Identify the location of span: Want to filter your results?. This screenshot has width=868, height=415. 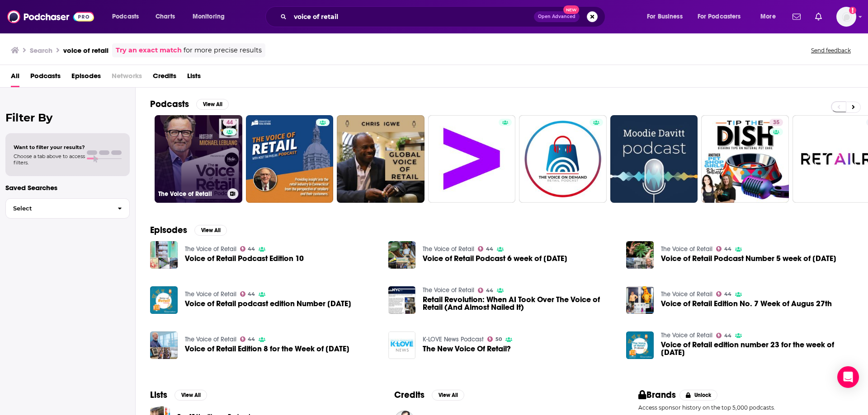
(49, 147).